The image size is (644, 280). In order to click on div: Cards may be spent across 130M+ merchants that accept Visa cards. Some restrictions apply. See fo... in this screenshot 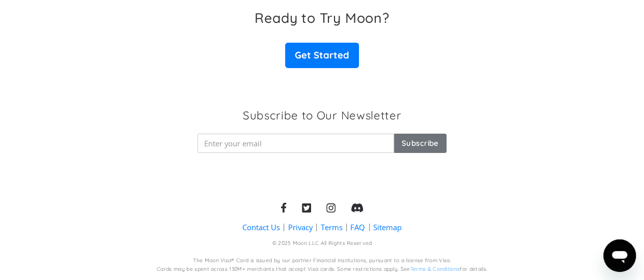, I will do `click(322, 270)`.